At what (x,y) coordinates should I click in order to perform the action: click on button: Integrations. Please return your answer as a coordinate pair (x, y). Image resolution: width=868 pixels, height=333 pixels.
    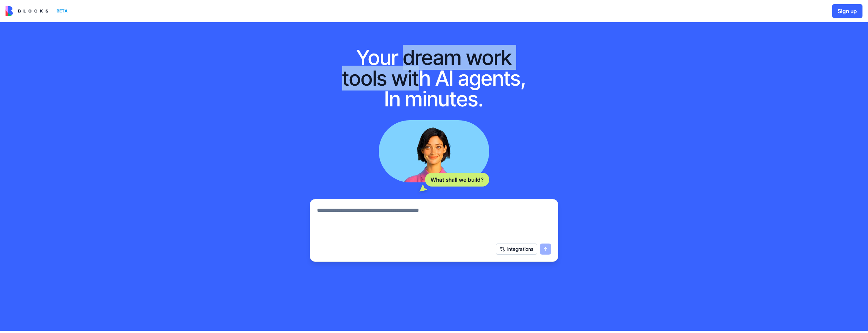
    Looking at the image, I should click on (517, 249).